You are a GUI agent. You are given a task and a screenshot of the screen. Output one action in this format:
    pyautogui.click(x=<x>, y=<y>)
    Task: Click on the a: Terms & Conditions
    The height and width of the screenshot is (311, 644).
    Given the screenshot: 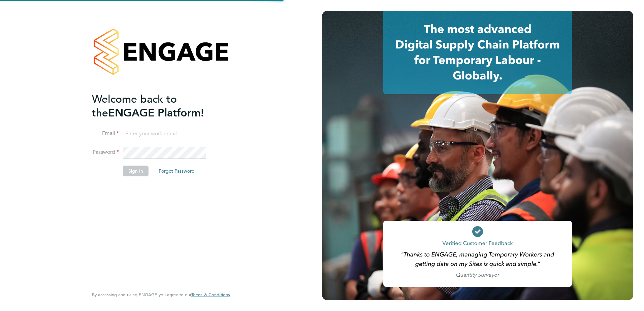 What is the action you would take?
    pyautogui.click(x=211, y=295)
    